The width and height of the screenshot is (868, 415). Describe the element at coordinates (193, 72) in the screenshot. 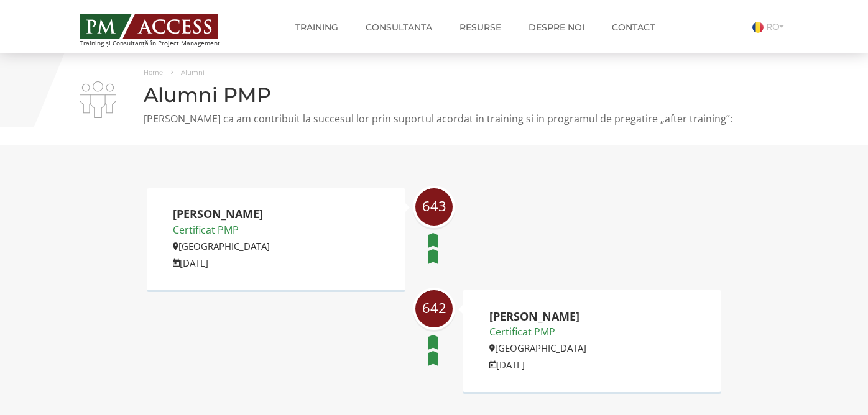

I see `span: Alumni` at that location.